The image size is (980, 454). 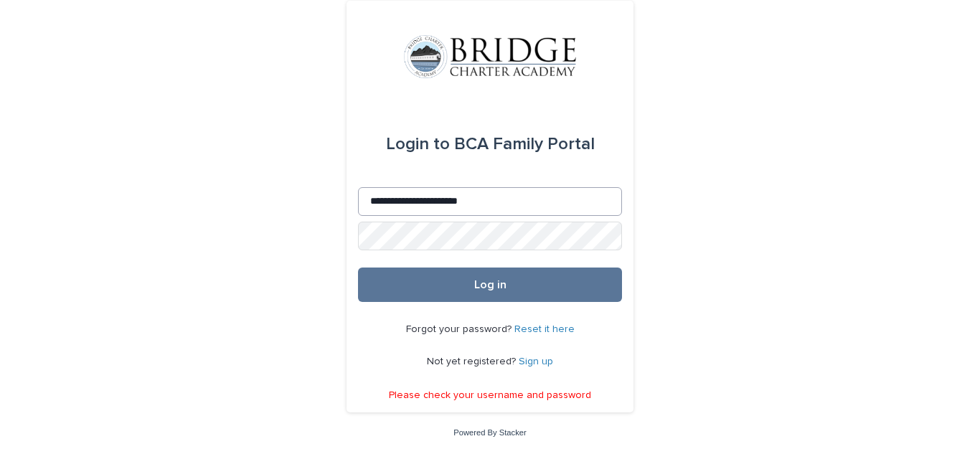 What do you see at coordinates (460, 329) in the screenshot?
I see `span: Forgot your password?` at bounding box center [460, 329].